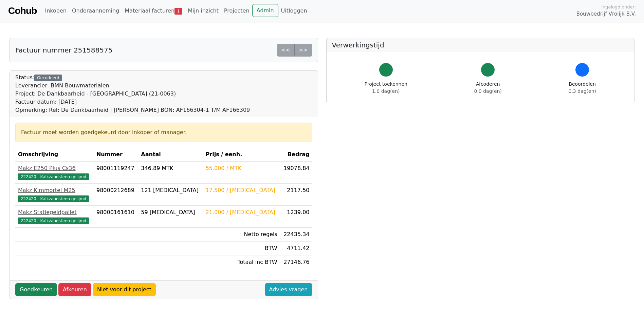 This screenshot has width=644, height=313. What do you see at coordinates (54, 217) in the screenshot?
I see `a: Makz Statiegeldpallet222420 - Kalkzandsteen gelijmd` at bounding box center [54, 217].